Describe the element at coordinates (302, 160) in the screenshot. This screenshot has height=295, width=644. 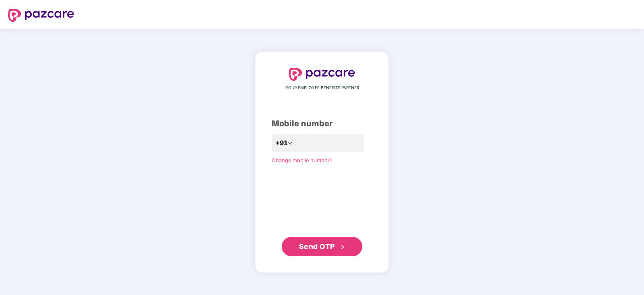
I see `span: Change mobile number?` at that location.